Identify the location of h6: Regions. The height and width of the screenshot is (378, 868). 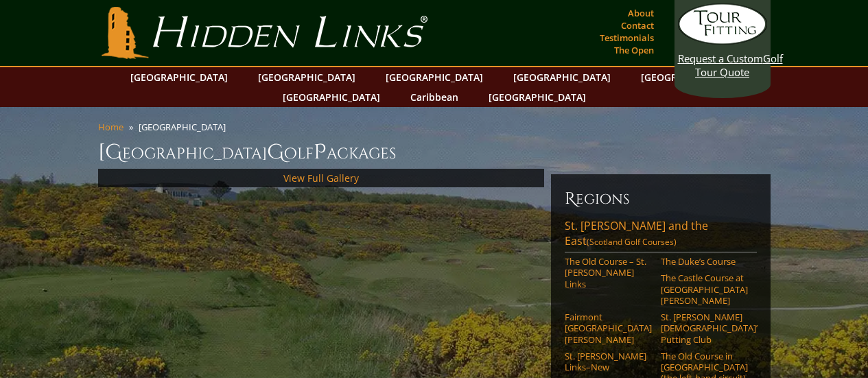
(661, 199).